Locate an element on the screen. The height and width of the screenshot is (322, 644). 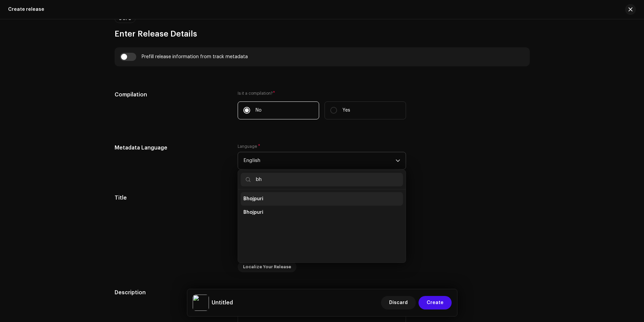
span: Localize Your Release is located at coordinates (267, 267).